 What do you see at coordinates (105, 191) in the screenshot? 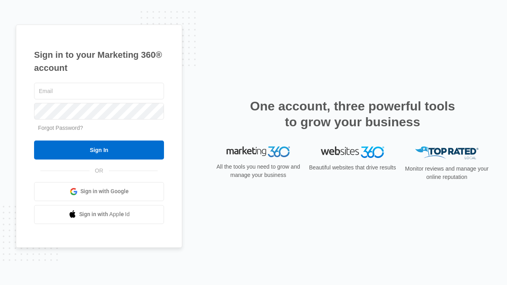
I see `span: Sign in with Google` at bounding box center [105, 191].